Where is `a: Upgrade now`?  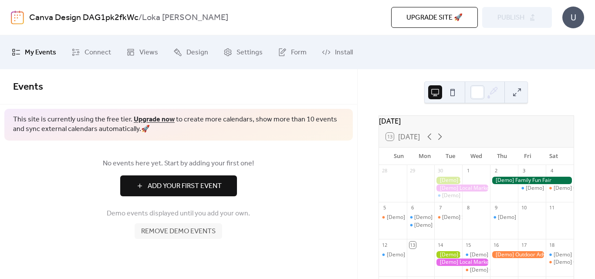
a: Upgrade now is located at coordinates (154, 119).